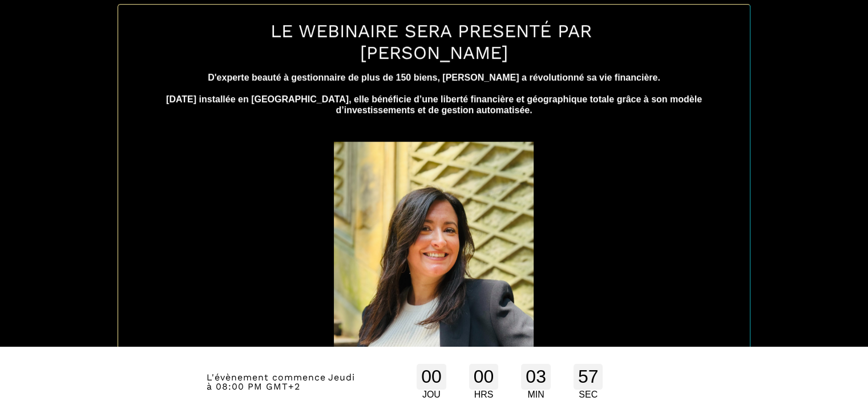 The width and height of the screenshot is (868, 417). Describe the element at coordinates (589, 376) in the screenshot. I see `div: 57` at that location.